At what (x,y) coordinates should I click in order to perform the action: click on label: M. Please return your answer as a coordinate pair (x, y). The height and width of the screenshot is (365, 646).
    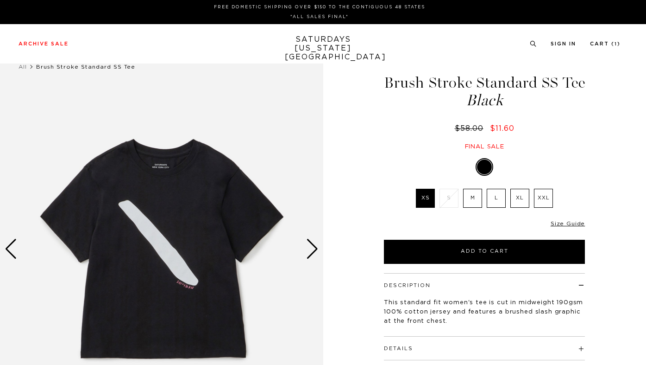
    Looking at the image, I should click on (472, 198).